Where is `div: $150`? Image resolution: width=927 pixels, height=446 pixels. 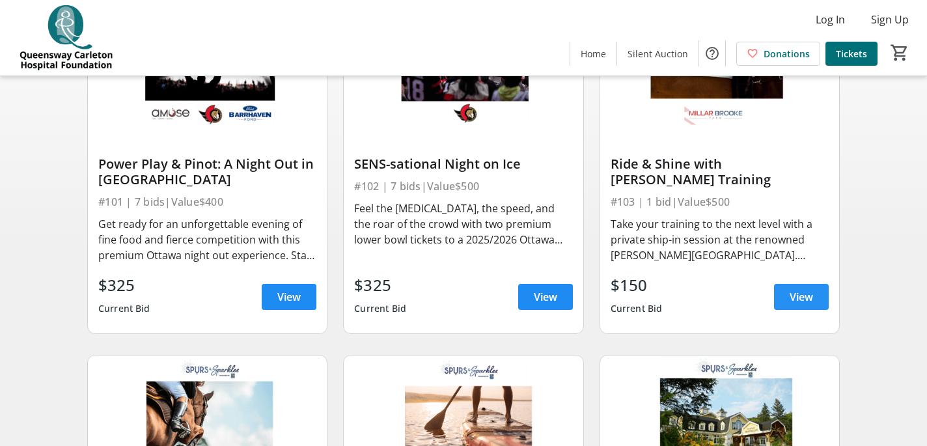
div: $150 is located at coordinates (637, 285).